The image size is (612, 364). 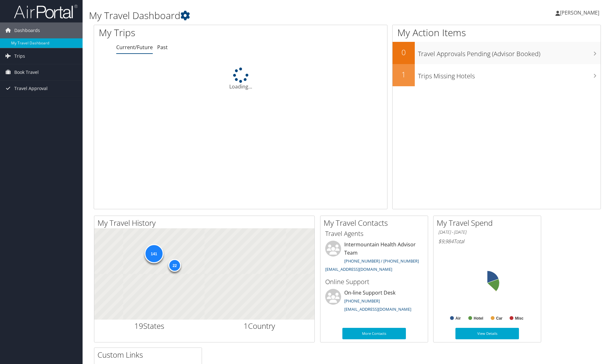 I want to click on span: Book Travel, so click(x=26, y=72).